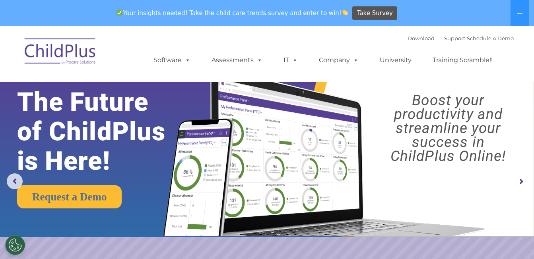  I want to click on a: Schedule A Demo, so click(490, 38).